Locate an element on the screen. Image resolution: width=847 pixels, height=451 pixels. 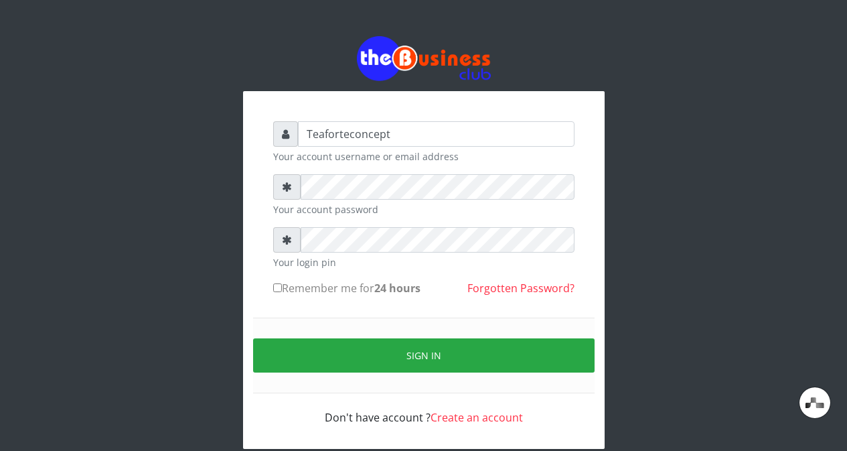
input: Username or email address is located at coordinates (436, 134).